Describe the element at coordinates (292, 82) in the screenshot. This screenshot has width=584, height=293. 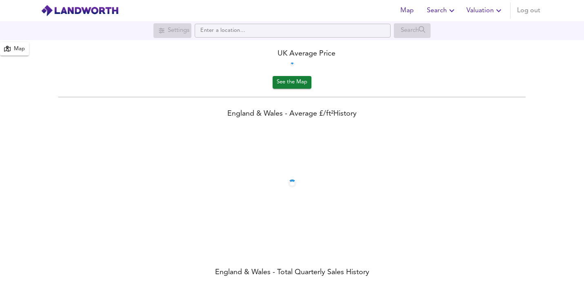
I see `span: See the Map` at that location.